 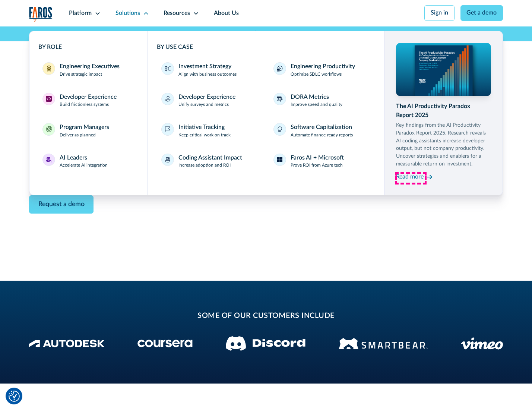 What do you see at coordinates (89, 70) in the screenshot?
I see `a: Engineering ExecutivesEngineering ExecutivesDrive strategic impact` at bounding box center [89, 70].